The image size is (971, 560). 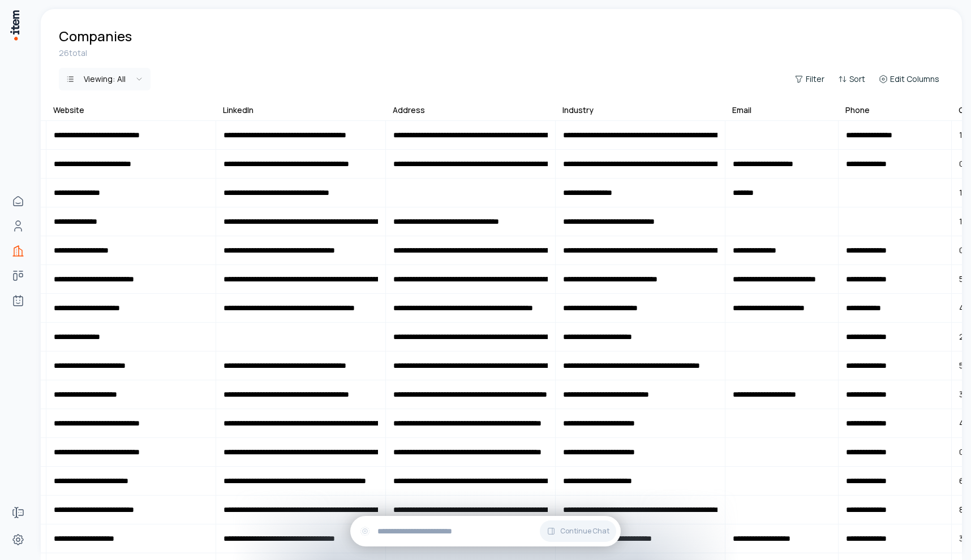 I want to click on span: Edit Columns, so click(x=914, y=79).